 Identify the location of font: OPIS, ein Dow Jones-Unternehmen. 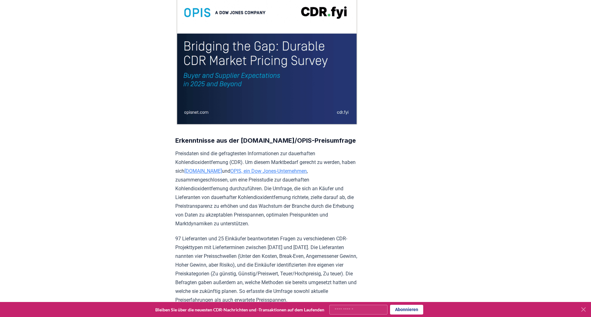
(269, 171).